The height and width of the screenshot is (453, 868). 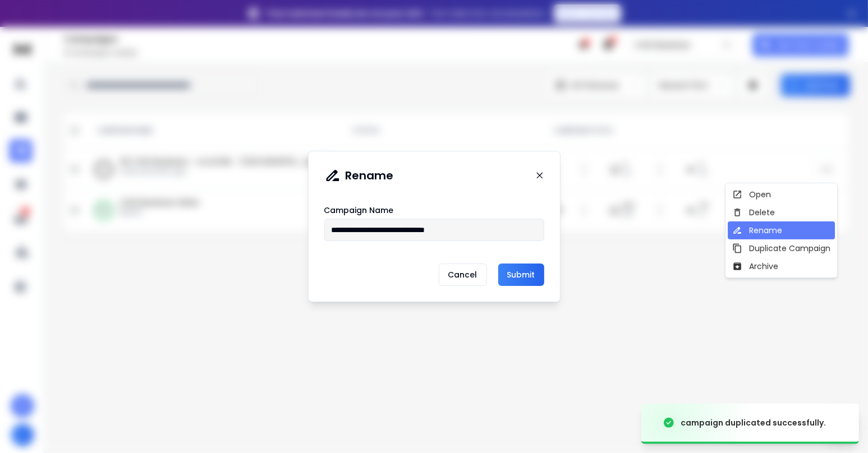 What do you see at coordinates (359, 210) in the screenshot?
I see `label: Campaign Name` at bounding box center [359, 210].